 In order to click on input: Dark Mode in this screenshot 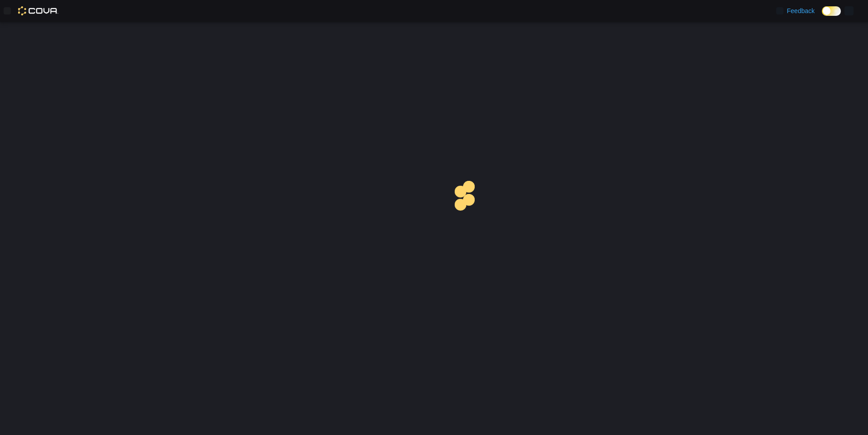, I will do `click(831, 11)`.